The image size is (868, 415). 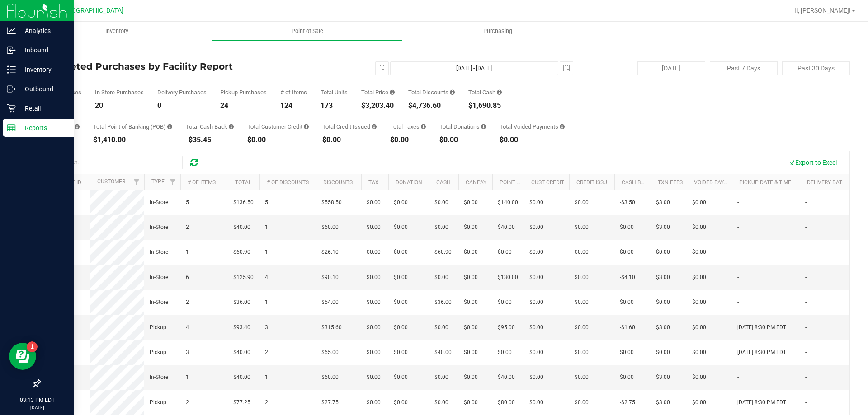 I want to click on div: Delivery Purchases, so click(x=182, y=92).